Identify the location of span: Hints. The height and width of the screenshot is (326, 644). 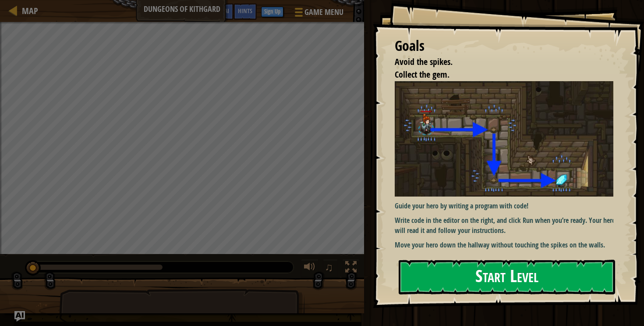
(245, 11).